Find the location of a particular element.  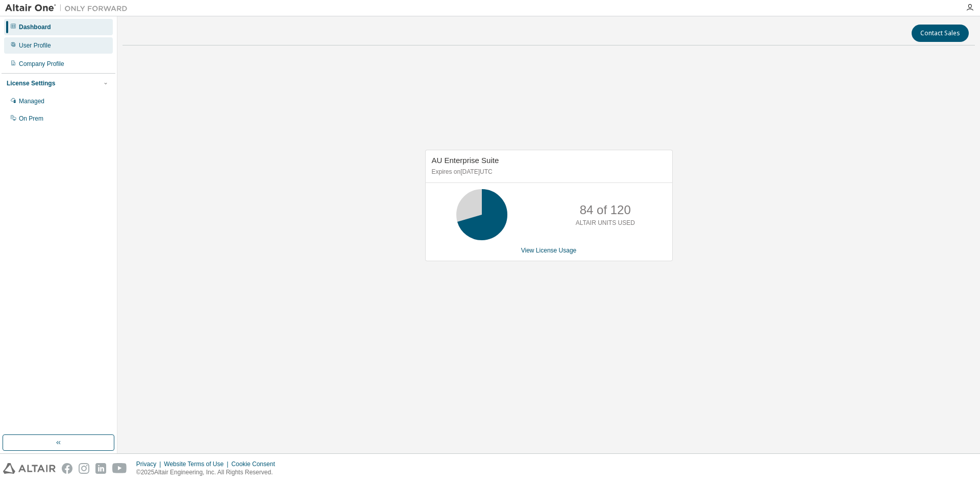

img: altair_logo.svg is located at coordinates (29, 468).